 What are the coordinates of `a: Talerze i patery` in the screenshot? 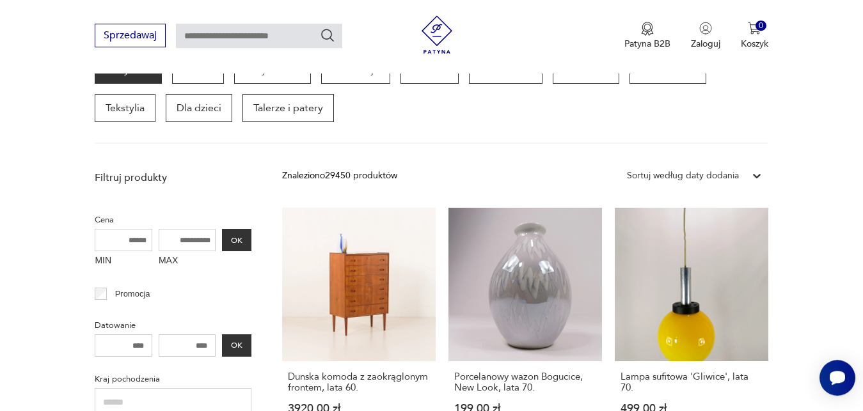 It's located at (288, 108).